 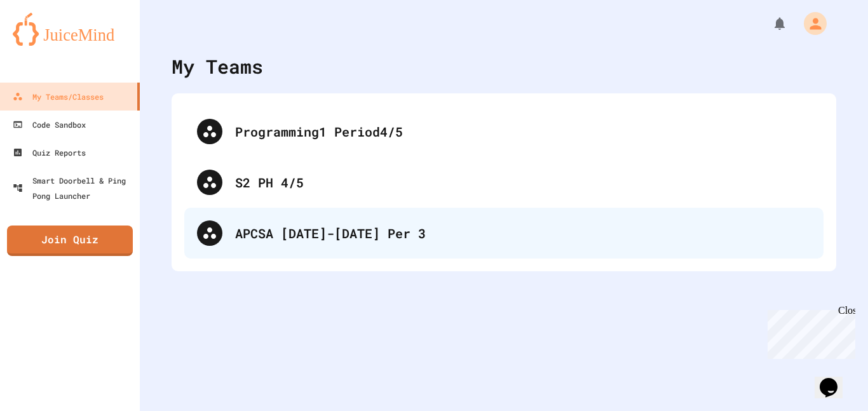 I want to click on img: logo-orange.svg, so click(x=70, y=29).